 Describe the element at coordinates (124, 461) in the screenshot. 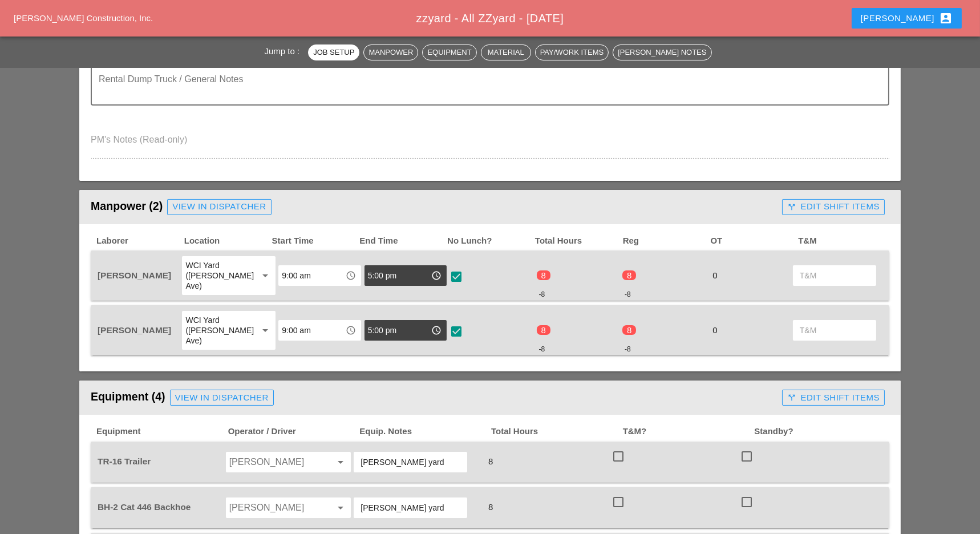

I see `span: TR-16 Trailer` at that location.